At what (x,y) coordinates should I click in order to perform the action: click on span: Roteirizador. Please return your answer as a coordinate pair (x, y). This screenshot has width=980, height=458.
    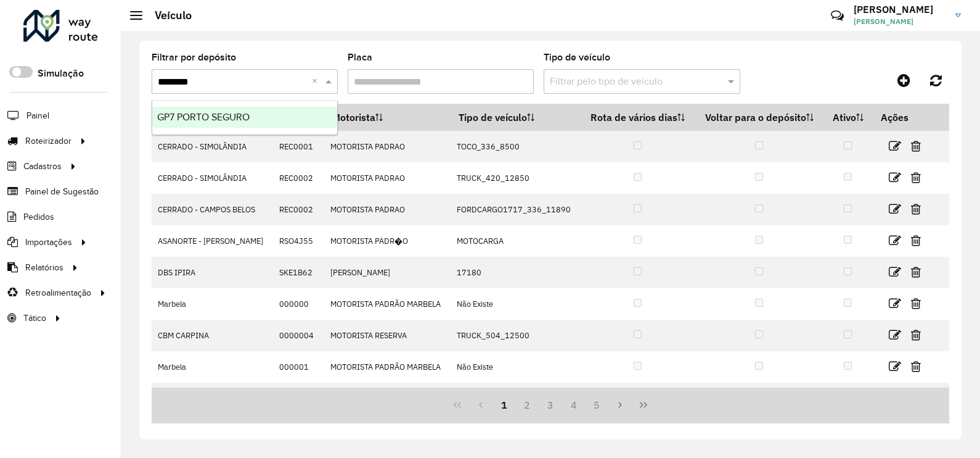
    Looking at the image, I should click on (48, 141).